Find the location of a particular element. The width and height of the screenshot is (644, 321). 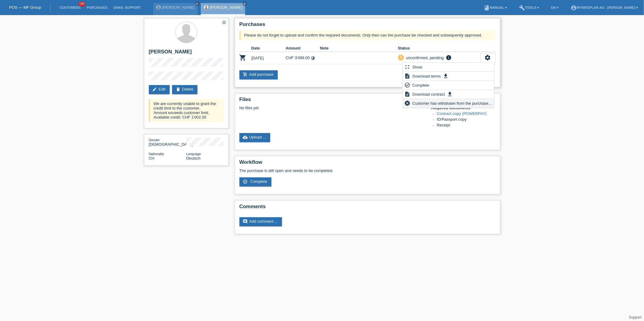

a: cloud_uploadUpload ... is located at coordinates (255, 138).